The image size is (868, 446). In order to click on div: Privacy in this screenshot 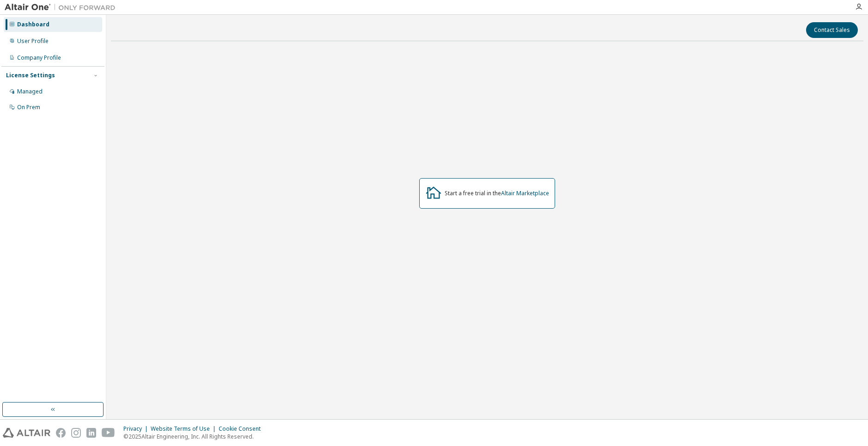, I will do `click(137, 429)`.